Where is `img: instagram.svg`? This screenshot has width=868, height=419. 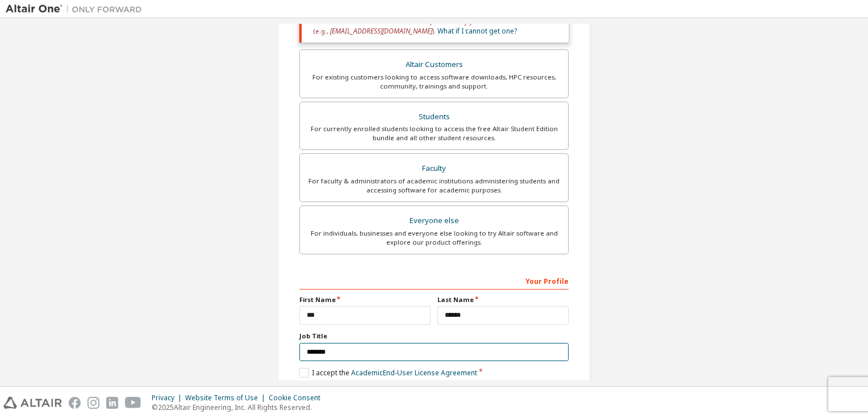
img: instagram.svg is located at coordinates (93, 402).